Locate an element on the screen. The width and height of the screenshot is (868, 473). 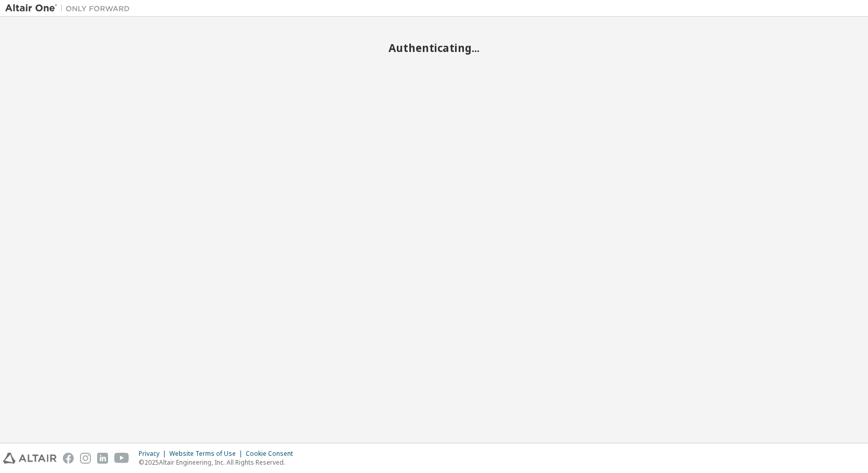
img: altair_logo.svg is located at coordinates (30, 457).